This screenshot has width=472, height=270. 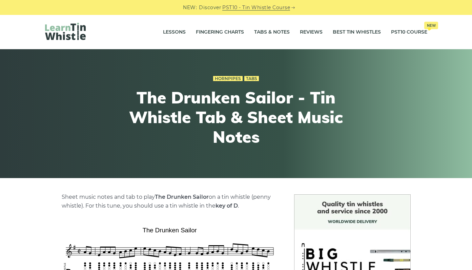 What do you see at coordinates (174, 32) in the screenshot?
I see `a: Lessons` at bounding box center [174, 32].